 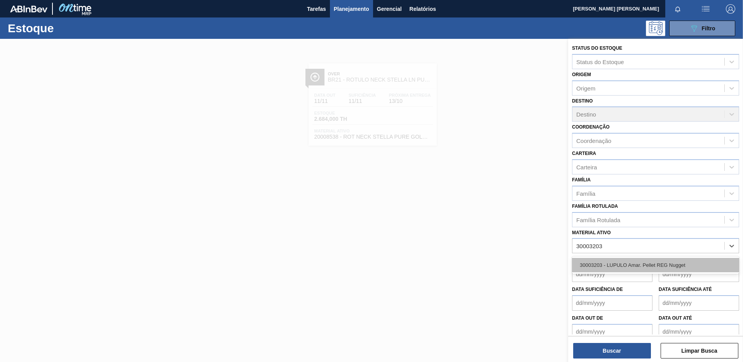 I want to click on div: Família Rotulada, so click(x=598, y=219).